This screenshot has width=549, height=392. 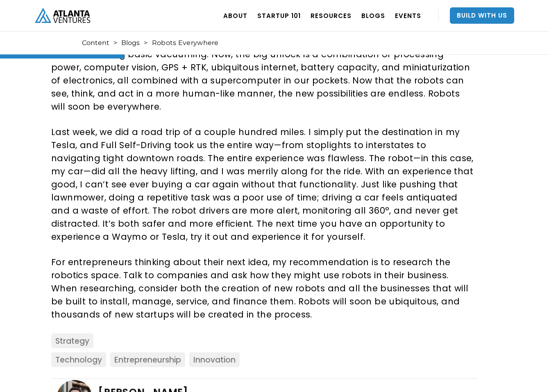 What do you see at coordinates (373, 16) in the screenshot?
I see `a: BLOGS` at bounding box center [373, 16].